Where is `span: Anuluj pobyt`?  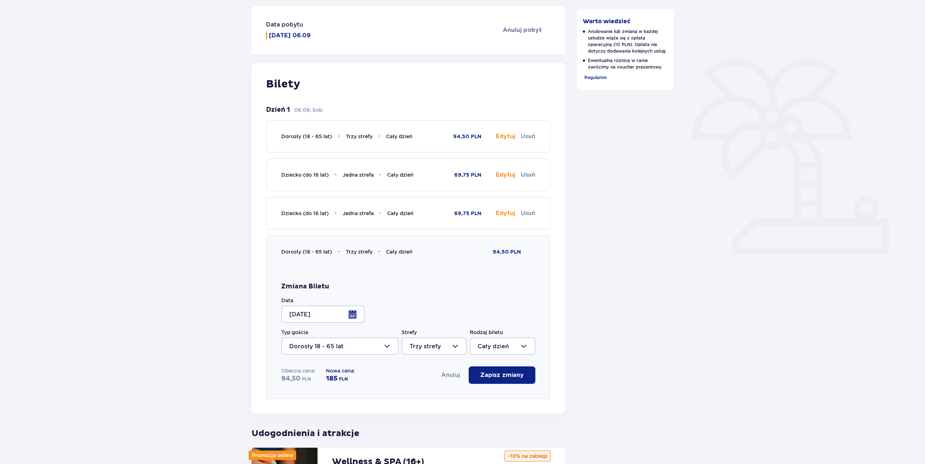
span: Anuluj pobyt is located at coordinates (522, 30).